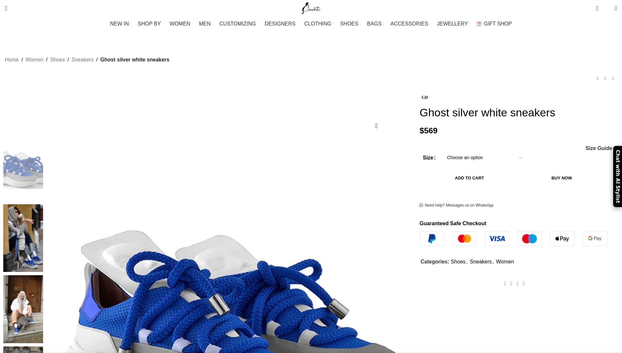 This screenshot has height=353, width=622. What do you see at coordinates (519, 112) in the screenshot?
I see `h1: Ghost silver white sneakers` at bounding box center [519, 112].